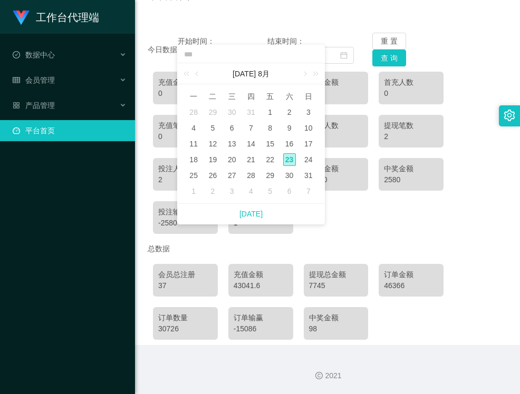 The height and width of the screenshot is (394, 520). What do you see at coordinates (251, 97) in the screenshot?
I see `th: 周四` at bounding box center [251, 97].